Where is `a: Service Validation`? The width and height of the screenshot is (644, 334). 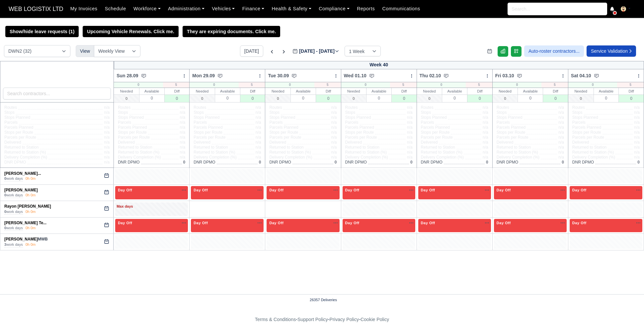 a: Service Validation is located at coordinates (611, 51).